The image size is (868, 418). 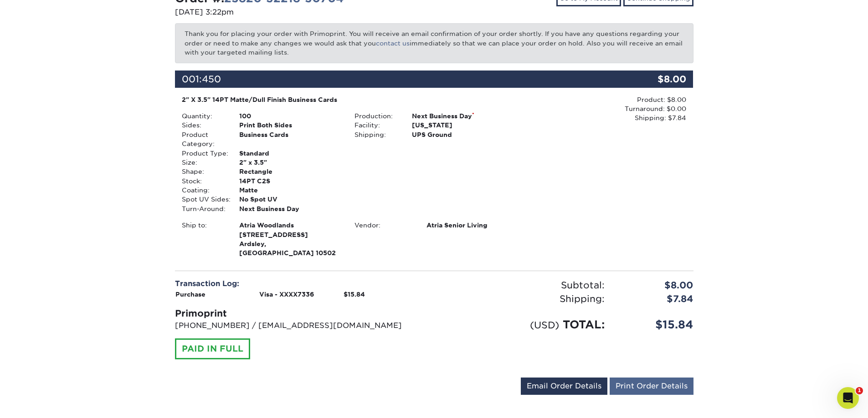 What do you see at coordinates (204, 153) in the screenshot?
I see `div: Product Type:` at bounding box center [204, 153].